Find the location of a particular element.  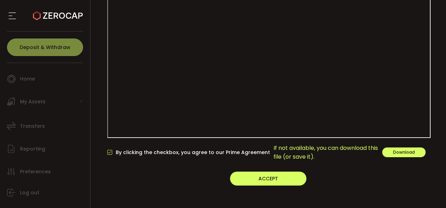

div: Chat Widget is located at coordinates (405, 170).